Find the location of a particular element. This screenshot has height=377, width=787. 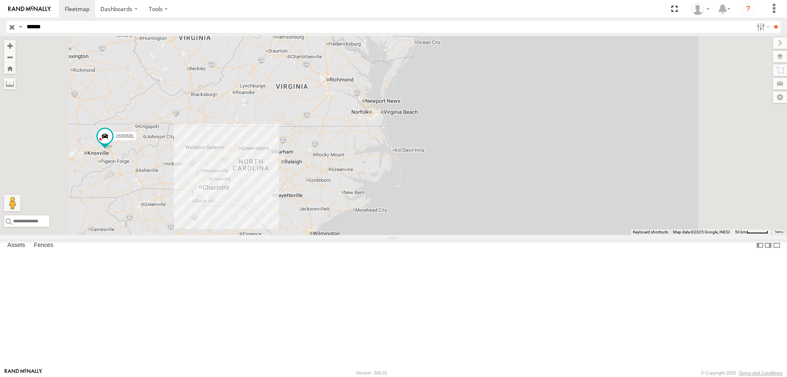

label: Assets is located at coordinates (16, 245).